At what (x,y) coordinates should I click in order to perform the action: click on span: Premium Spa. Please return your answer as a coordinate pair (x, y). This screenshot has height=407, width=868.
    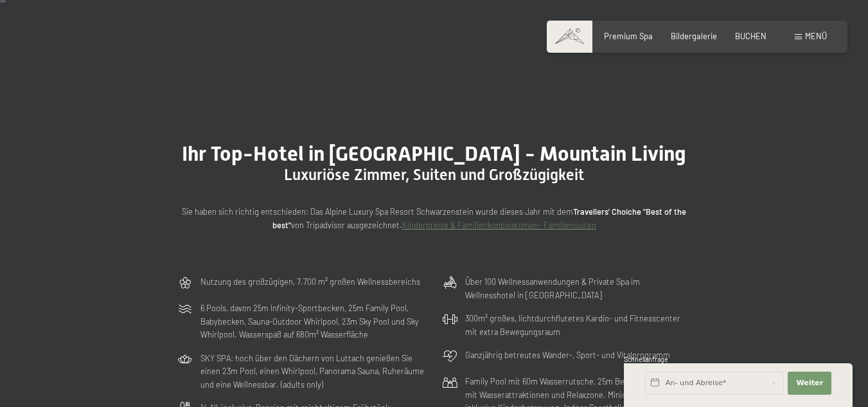
    Looking at the image, I should click on (628, 36).